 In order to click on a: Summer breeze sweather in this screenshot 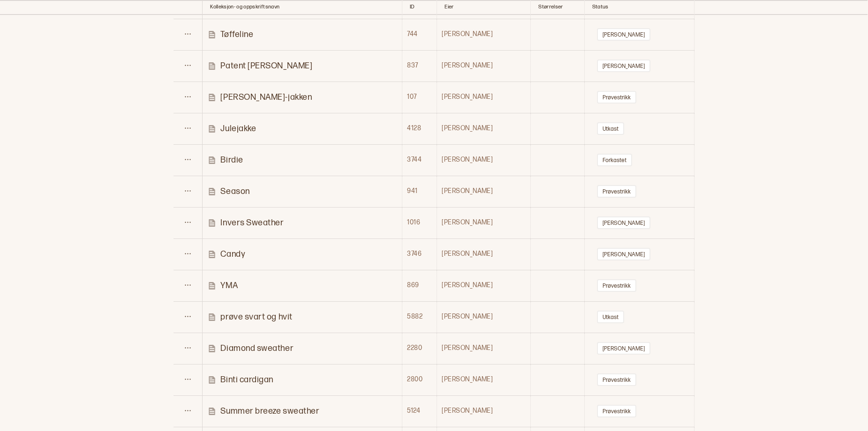, I will do `click(305, 411)`.